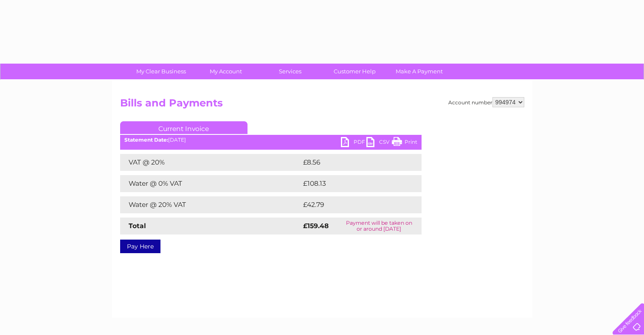 Image resolution: width=644 pixels, height=335 pixels. Describe the element at coordinates (137, 226) in the screenshot. I see `strong: Total` at that location.